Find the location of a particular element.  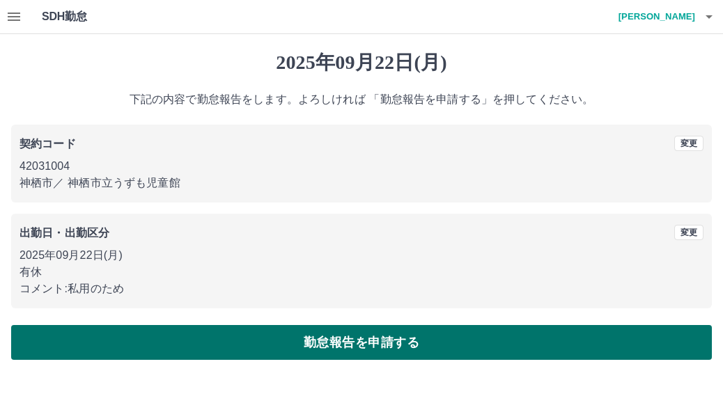

b: 契約コード is located at coordinates (47, 143).